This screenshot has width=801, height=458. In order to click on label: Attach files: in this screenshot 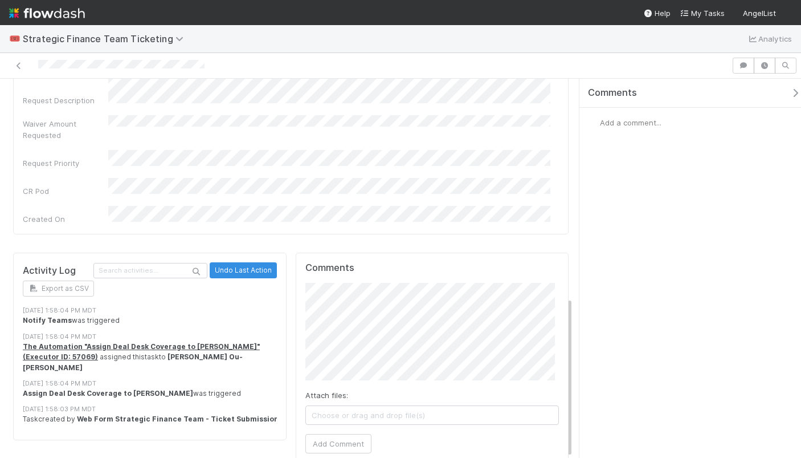, I will do `click(326, 395)`.